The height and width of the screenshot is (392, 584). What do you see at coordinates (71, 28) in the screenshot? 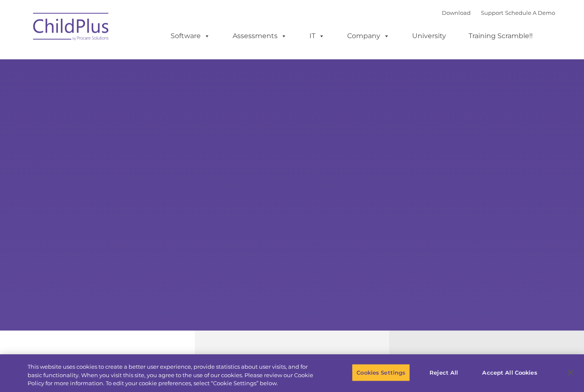
I see `img: ChildPlus by Procare Solutions` at bounding box center [71, 28].